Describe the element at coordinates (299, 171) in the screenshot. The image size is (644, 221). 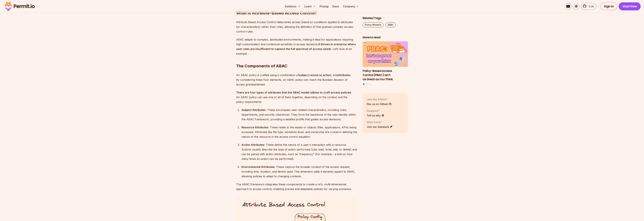
I see `div: : These capture the broader context of the access request, including time, location, and device u...` at that location.